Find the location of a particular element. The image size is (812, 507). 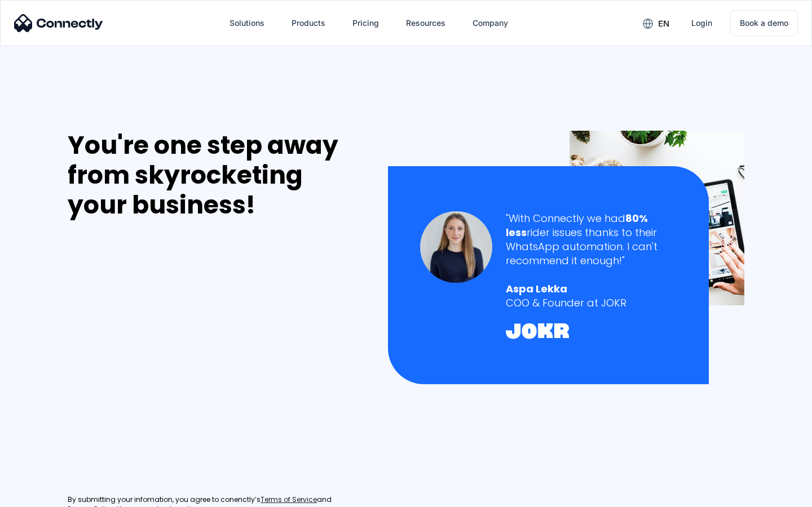

div: Products is located at coordinates (309, 23).